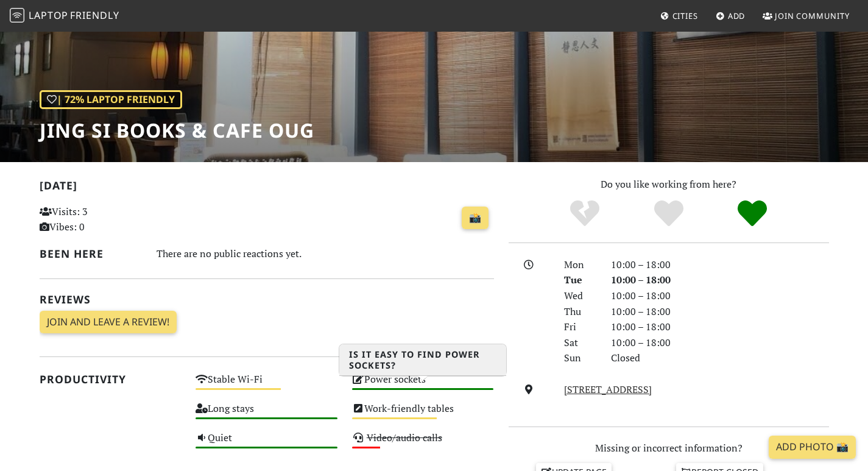 The width and height of the screenshot is (868, 471). Describe the element at coordinates (680, 16) in the screenshot. I see `a: Cities` at that location.